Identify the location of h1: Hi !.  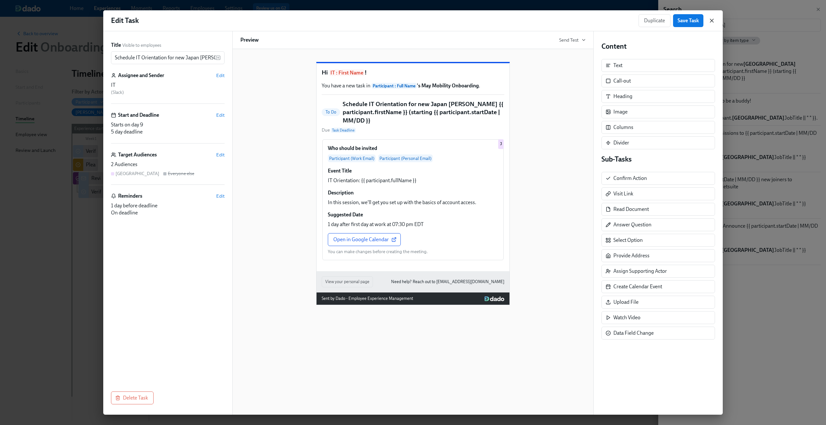
(413, 73).